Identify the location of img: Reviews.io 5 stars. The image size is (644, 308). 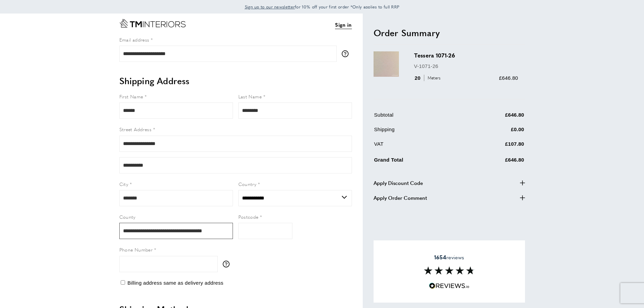
(449, 286).